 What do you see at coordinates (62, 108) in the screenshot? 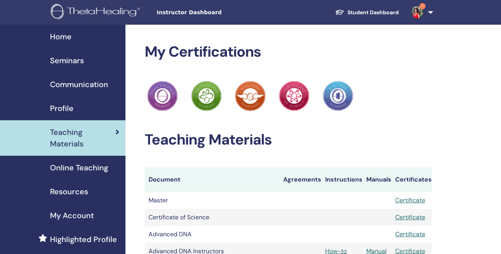
I see `span: Profile` at bounding box center [62, 108].